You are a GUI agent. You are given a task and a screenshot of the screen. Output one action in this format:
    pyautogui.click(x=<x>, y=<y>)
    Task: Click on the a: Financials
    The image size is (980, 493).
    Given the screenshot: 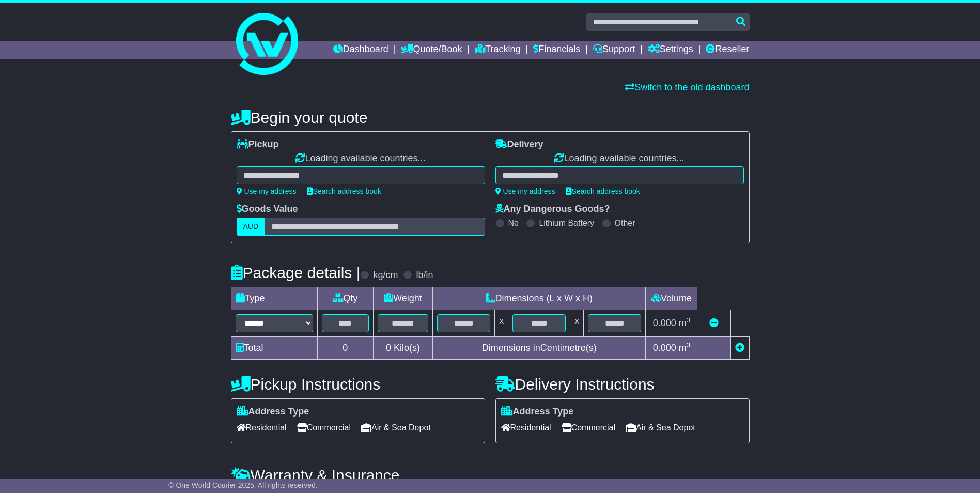 What is the action you would take?
    pyautogui.click(x=556, y=50)
    